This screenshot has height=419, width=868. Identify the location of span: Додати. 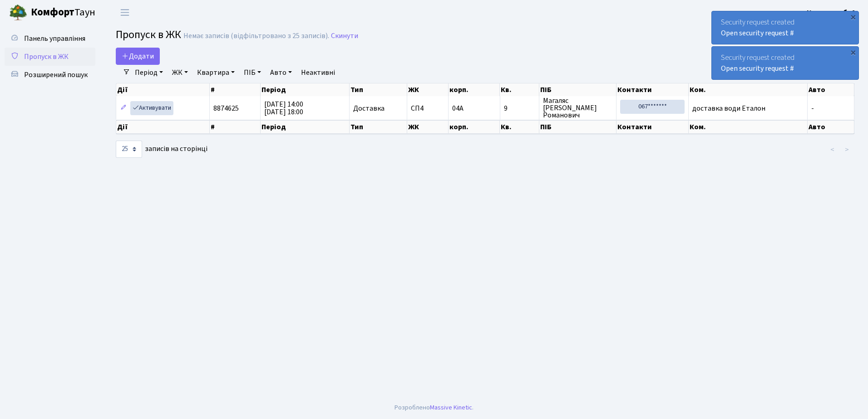
(138, 56).